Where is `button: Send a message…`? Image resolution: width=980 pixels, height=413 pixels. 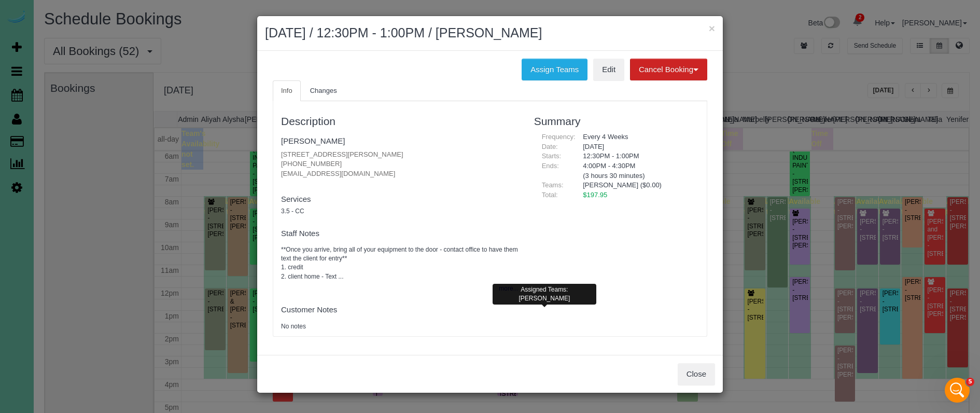
button: Send a message… is located at coordinates (186, 329).